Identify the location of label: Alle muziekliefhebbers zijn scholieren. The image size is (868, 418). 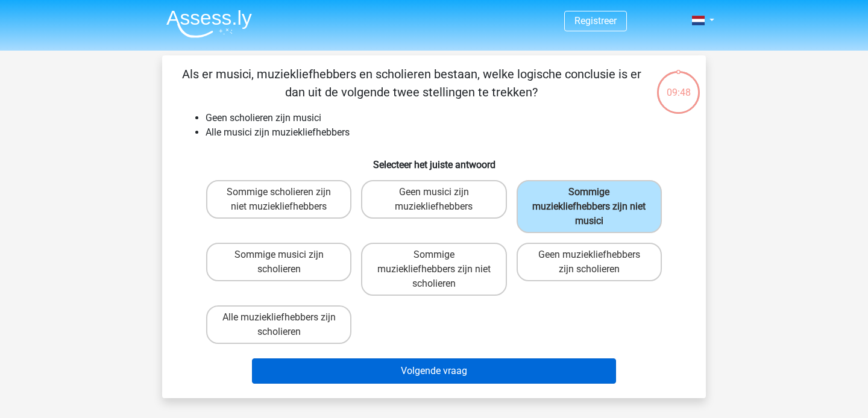
(279, 325).